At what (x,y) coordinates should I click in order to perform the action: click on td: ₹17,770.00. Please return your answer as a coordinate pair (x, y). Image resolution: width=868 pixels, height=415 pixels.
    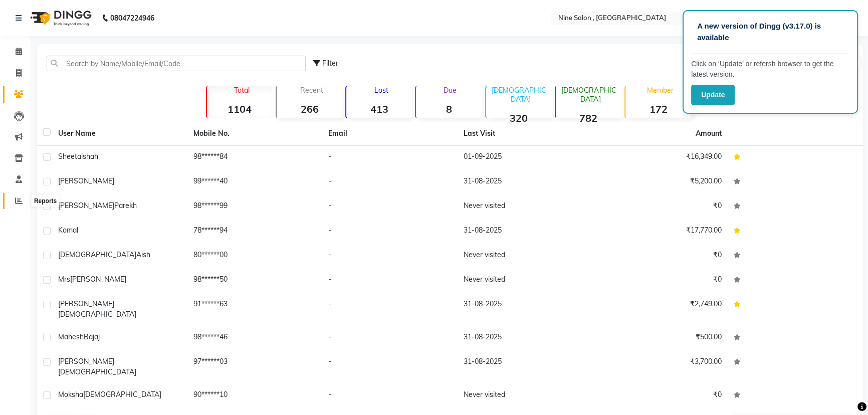
    Looking at the image, I should click on (660, 231).